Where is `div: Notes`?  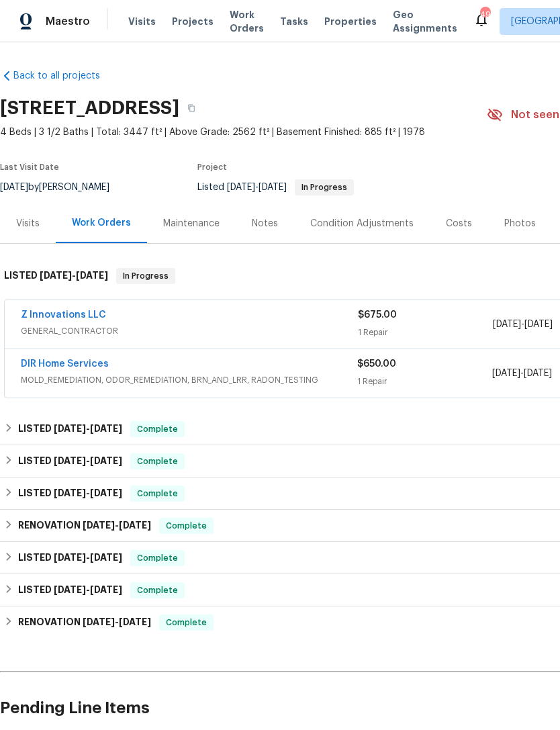
div: Notes is located at coordinates (265, 224).